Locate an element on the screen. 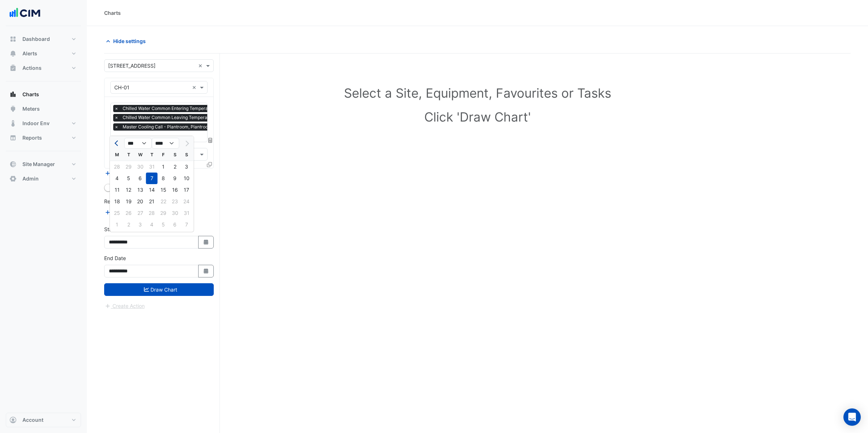 This screenshot has height=433, width=868. button: Actions is located at coordinates (44, 68).